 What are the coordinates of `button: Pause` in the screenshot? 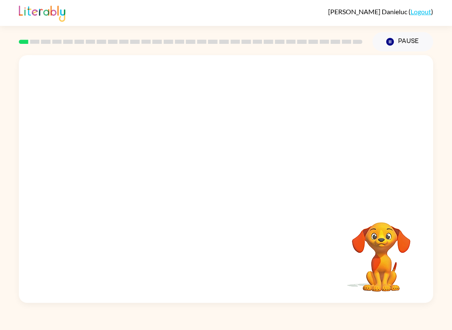 It's located at (402, 42).